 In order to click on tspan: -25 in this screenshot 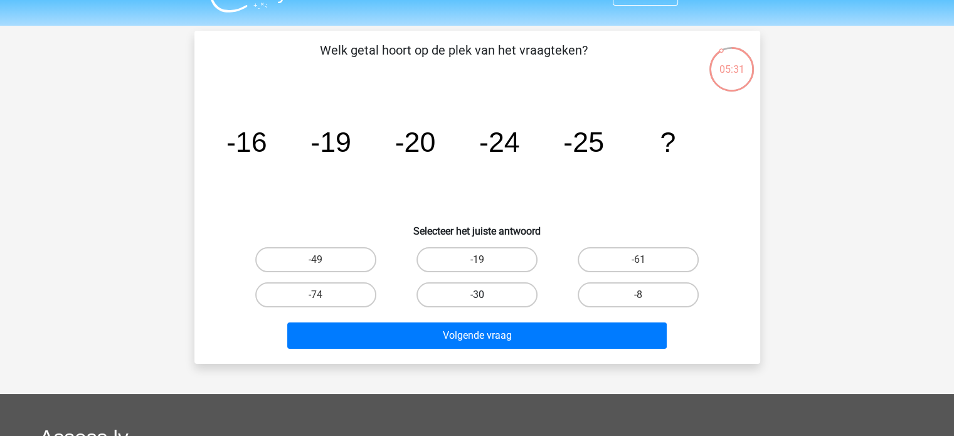, I will do `click(583, 142)`.